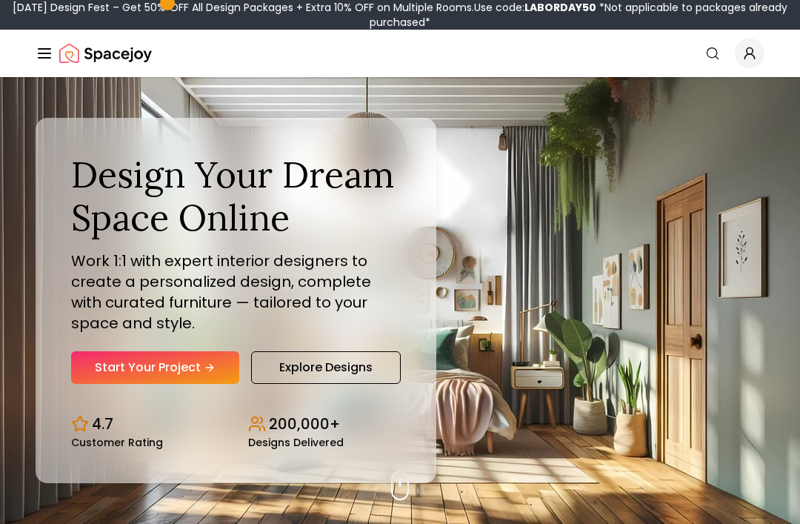 This screenshot has height=524, width=800. What do you see at coordinates (105, 53) in the screenshot?
I see `img: Spacejoy Logo` at bounding box center [105, 53].